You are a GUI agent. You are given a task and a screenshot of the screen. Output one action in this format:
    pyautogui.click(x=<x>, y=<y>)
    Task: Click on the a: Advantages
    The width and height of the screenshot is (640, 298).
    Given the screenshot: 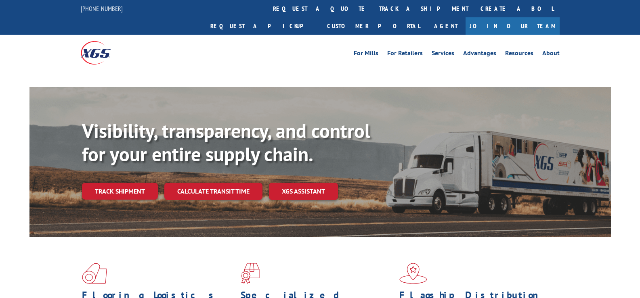 What is the action you would take?
    pyautogui.click(x=480, y=55)
    